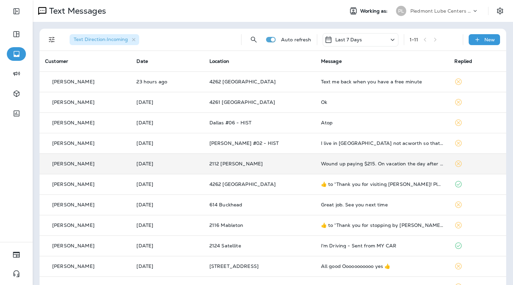 This screenshot has width=513, height=285. I want to click on div: 1 - 11, so click(414, 40).